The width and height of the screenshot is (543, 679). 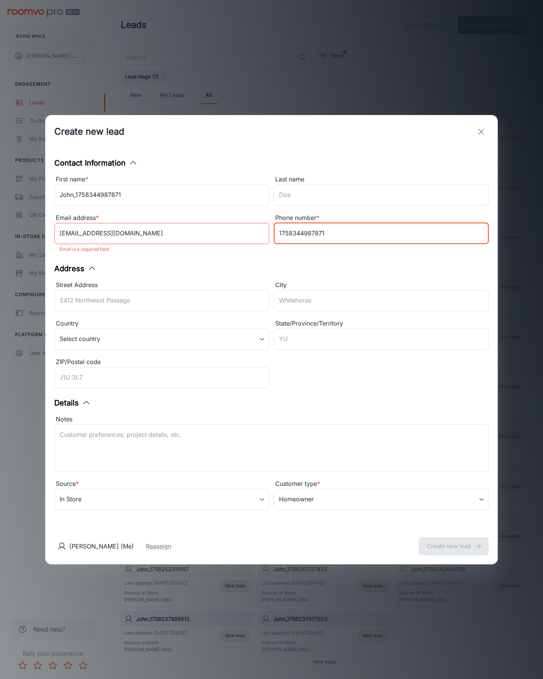 I want to click on div: ZIP/Postal code, so click(x=162, y=362).